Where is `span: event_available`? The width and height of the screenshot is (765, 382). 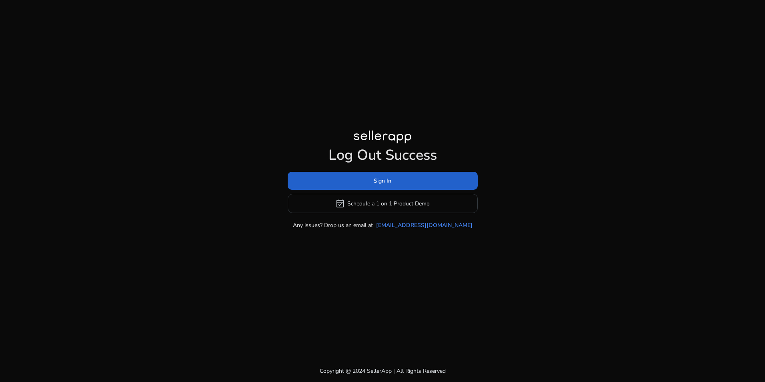
span: event_available is located at coordinates (340, 203).